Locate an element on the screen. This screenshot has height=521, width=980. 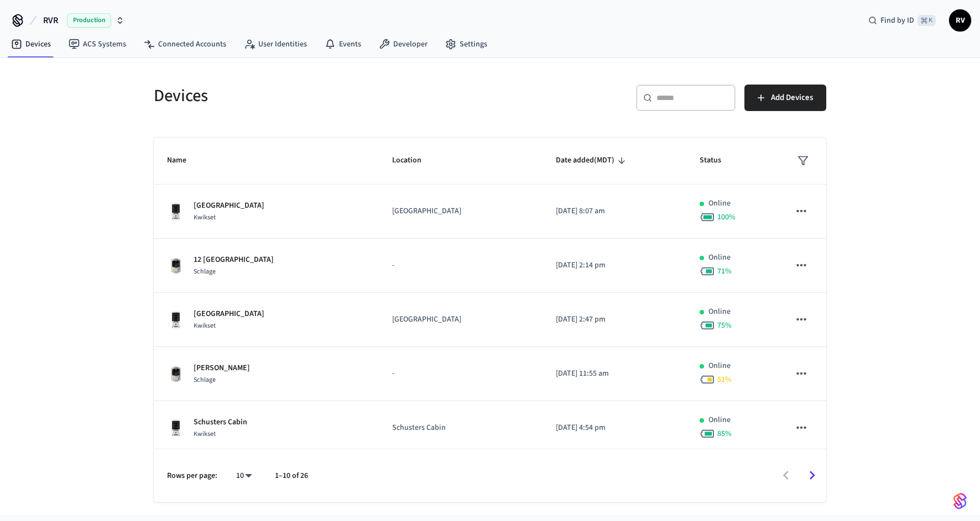
span: Production is located at coordinates (89, 21).